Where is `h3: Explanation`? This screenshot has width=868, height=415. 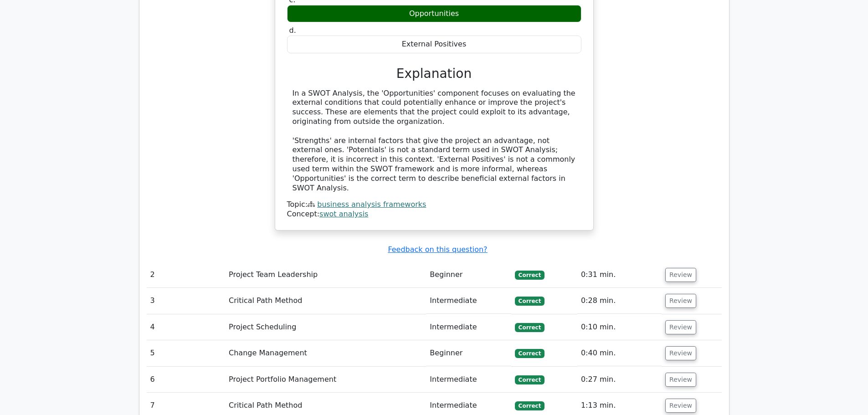 h3: Explanation is located at coordinates (434, 74).